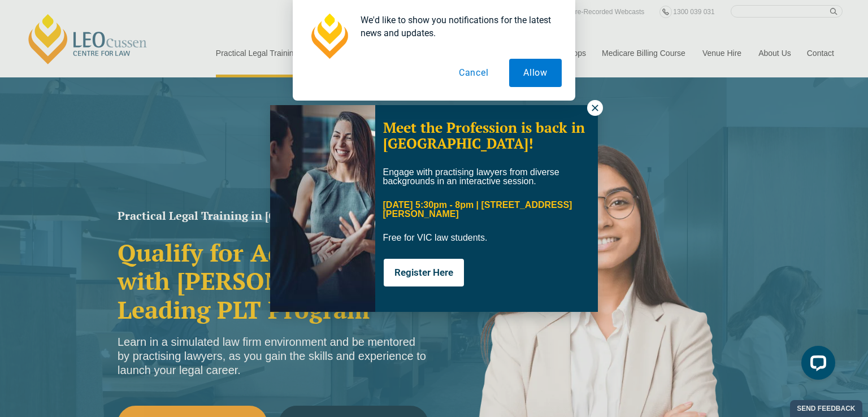 This screenshot has height=417, width=868. What do you see at coordinates (472, 176) in the screenshot?
I see `span: Engage with practising lawyers from diverse backgrounds in an interactive session.` at bounding box center [472, 176].